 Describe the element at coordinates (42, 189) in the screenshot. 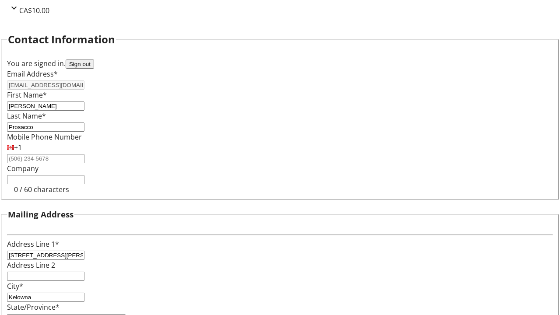

I see `tr-character-limit: 0 / 60 characters` at that location.